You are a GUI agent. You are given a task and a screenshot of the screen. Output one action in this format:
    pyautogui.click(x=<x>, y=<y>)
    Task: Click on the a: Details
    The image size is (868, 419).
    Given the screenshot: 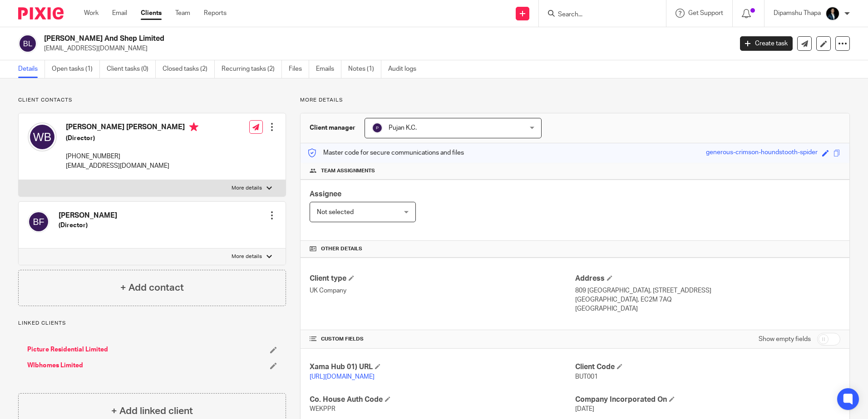 What is the action you would take?
    pyautogui.click(x=31, y=69)
    